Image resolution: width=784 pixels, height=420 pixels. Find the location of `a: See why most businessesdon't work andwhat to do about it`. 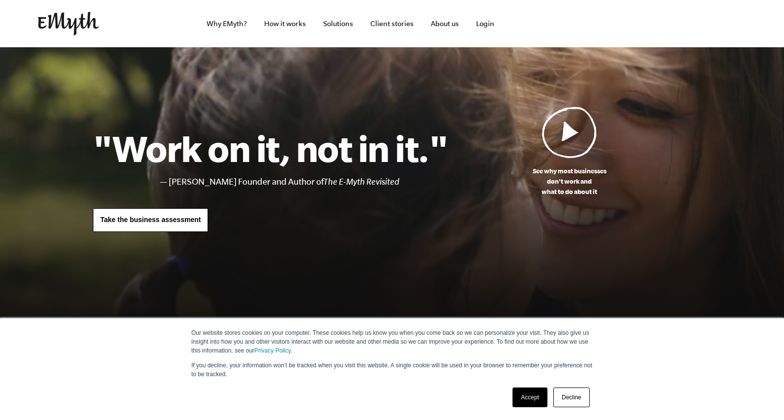

a: See why most businessesdon't work andwhat to do about it is located at coordinates (569, 152).